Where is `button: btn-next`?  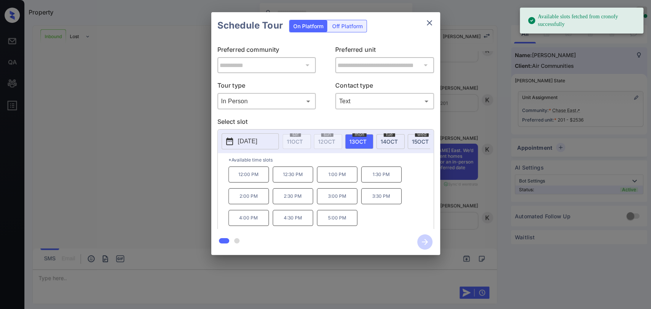
button: btn-next is located at coordinates (425, 242).